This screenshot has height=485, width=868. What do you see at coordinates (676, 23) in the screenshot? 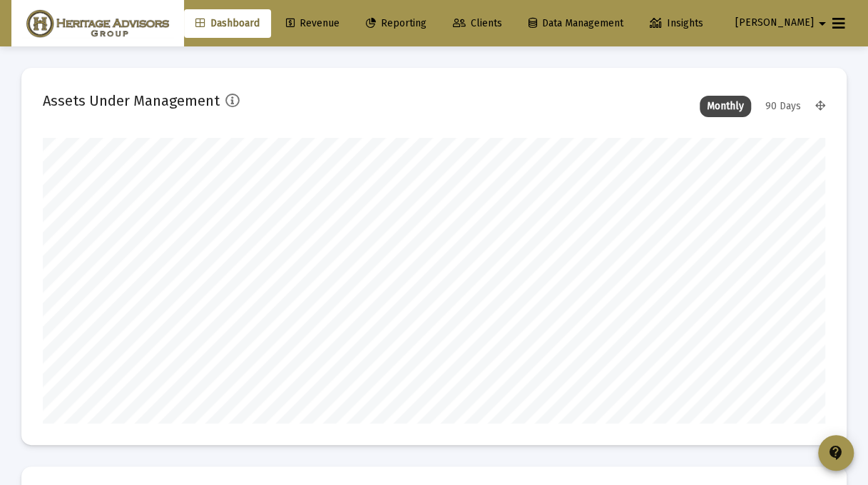
I see `a: Insights` at bounding box center [676, 23].